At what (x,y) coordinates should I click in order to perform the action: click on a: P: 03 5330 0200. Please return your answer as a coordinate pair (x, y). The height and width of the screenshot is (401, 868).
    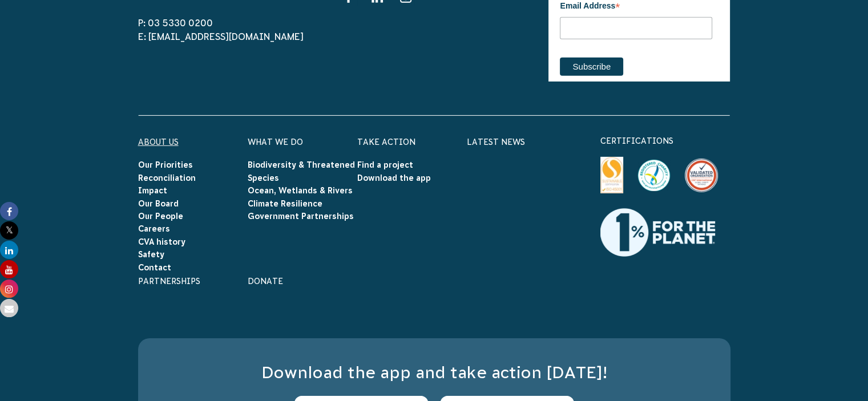
    Looking at the image, I should click on (175, 23).